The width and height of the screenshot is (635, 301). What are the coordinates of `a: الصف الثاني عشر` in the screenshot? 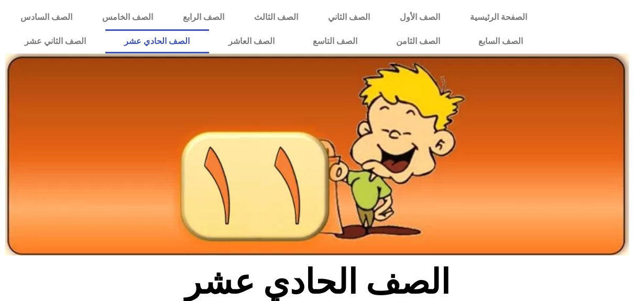 It's located at (55, 41).